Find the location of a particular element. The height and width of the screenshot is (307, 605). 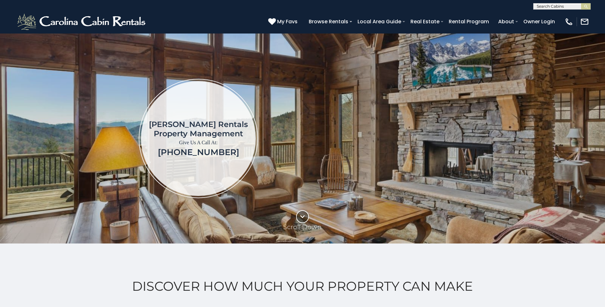

a: Rental Program is located at coordinates (469, 21).